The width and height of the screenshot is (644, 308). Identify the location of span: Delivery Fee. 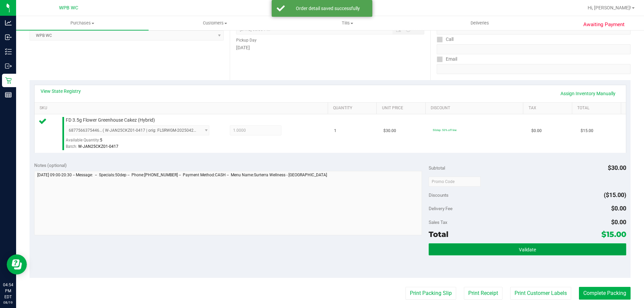
(440, 208).